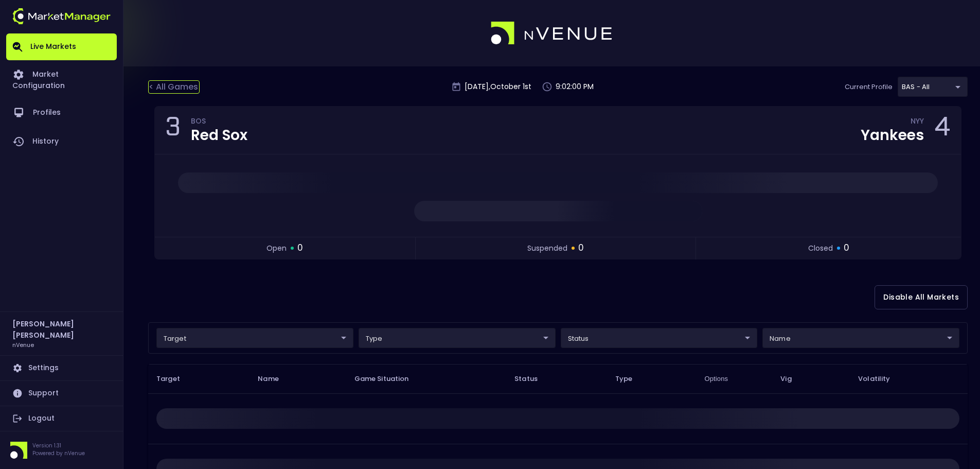  Describe the element at coordinates (175, 379) in the screenshot. I see `span: Target` at that location.